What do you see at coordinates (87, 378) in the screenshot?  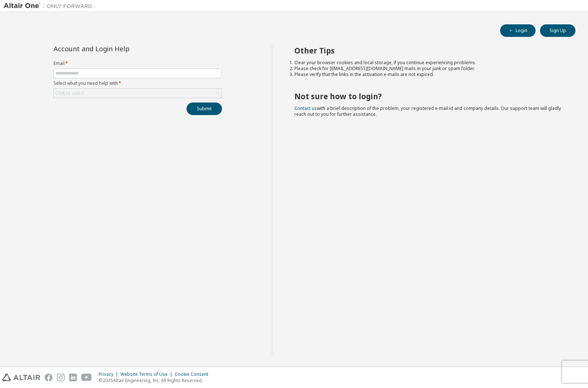 I see `img: youtube.svg` at bounding box center [87, 378].